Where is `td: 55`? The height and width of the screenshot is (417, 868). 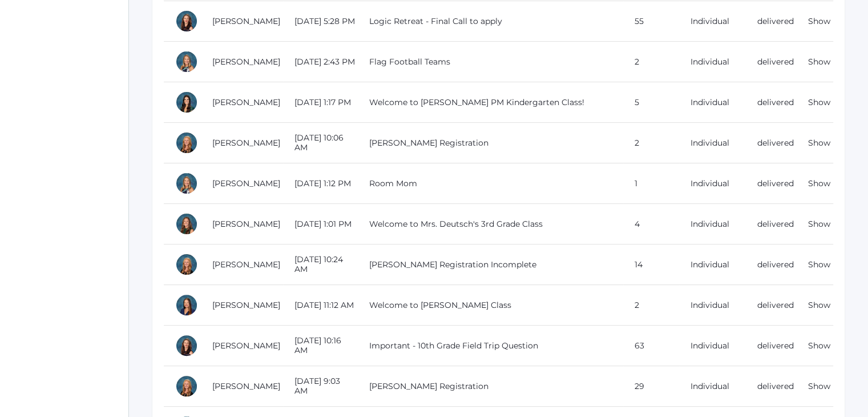
td: 55 is located at coordinates (651, 21).